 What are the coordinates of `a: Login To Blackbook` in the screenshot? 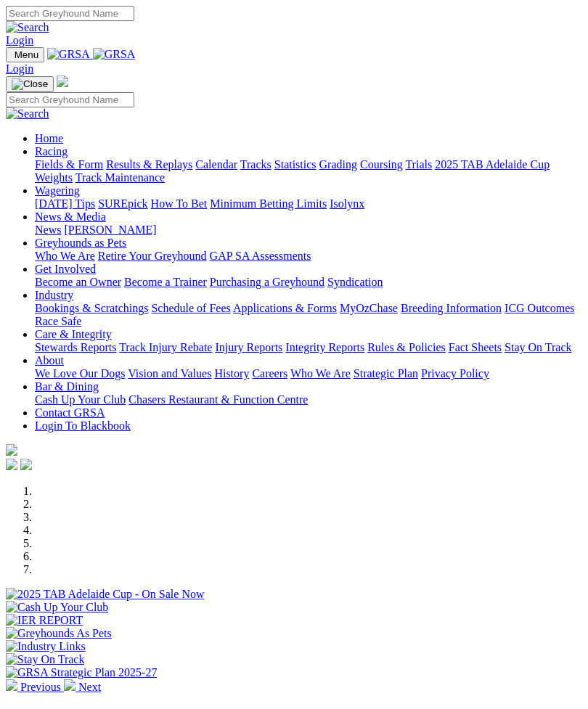 It's located at (83, 425).